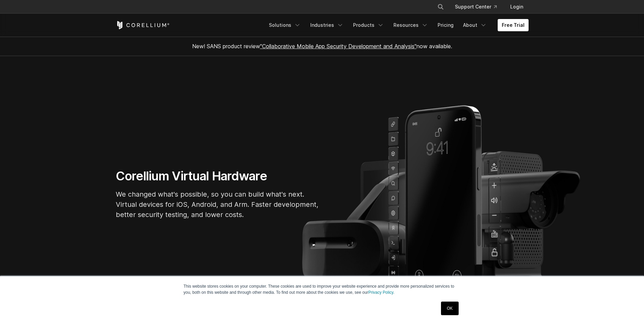  I want to click on a: Support Center, so click(476, 7).